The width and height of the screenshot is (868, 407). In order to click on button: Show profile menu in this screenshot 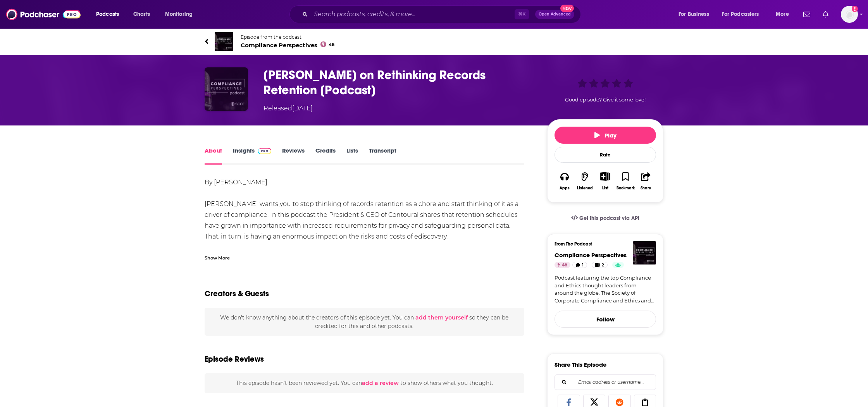, I will do `click(850, 14)`.